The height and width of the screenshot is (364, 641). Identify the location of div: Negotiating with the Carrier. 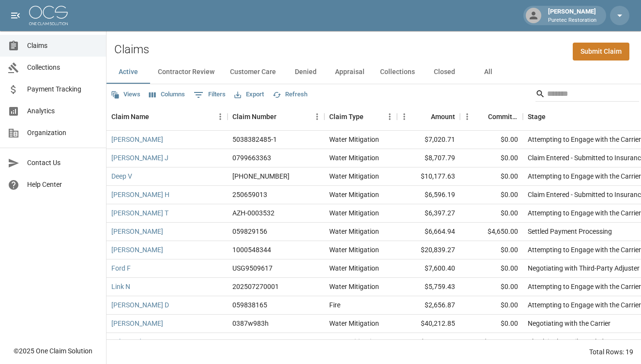
(569, 324).